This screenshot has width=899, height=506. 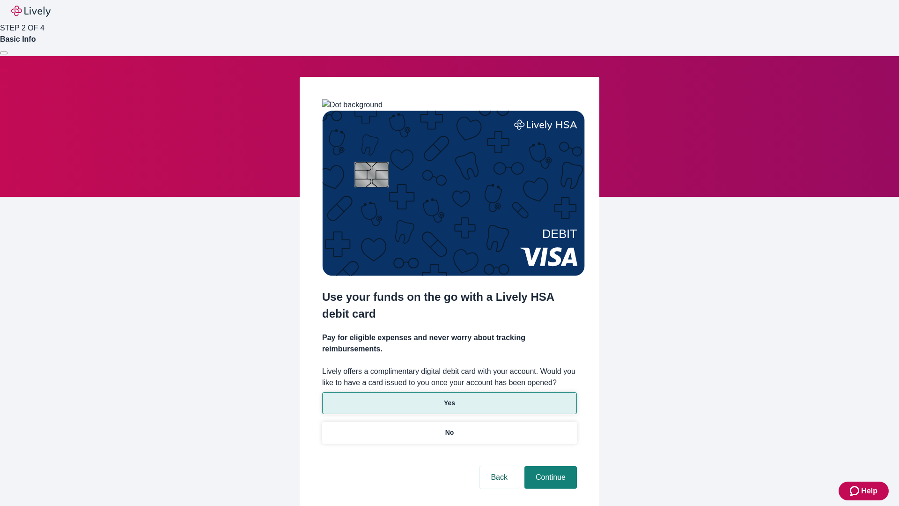 I want to click on h4: Pay for eligible expenses and never worry about tracking reimbursements., so click(x=449, y=343).